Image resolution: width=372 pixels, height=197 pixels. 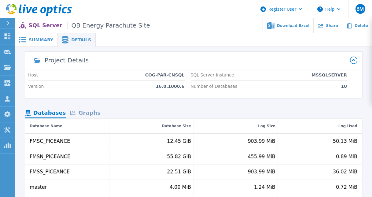 What do you see at coordinates (265, 187) in the screenshot?
I see `div: 1.24 MiB` at bounding box center [265, 187].